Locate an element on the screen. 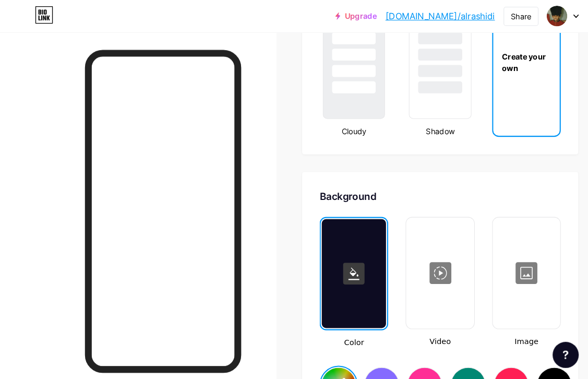  div: Shadow is located at coordinates (421, 126).